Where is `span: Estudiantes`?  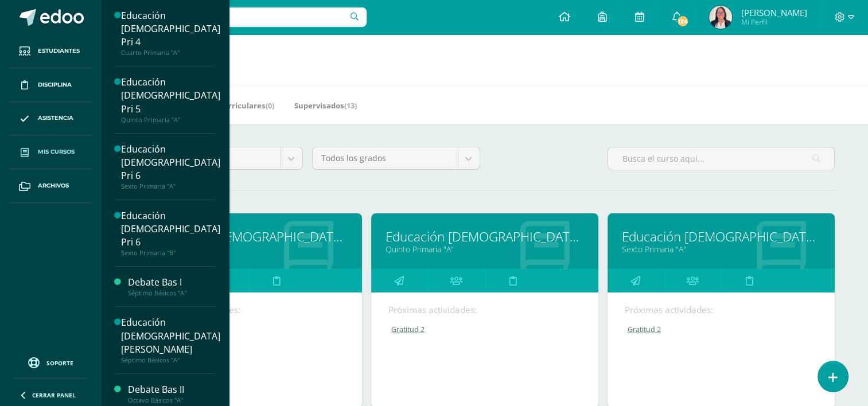 span: Estudiantes is located at coordinates (59, 51).